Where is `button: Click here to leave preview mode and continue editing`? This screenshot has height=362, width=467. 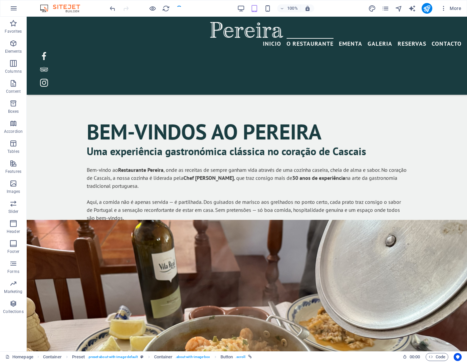
button: Click here to leave preview mode and continue editing is located at coordinates (153, 8).